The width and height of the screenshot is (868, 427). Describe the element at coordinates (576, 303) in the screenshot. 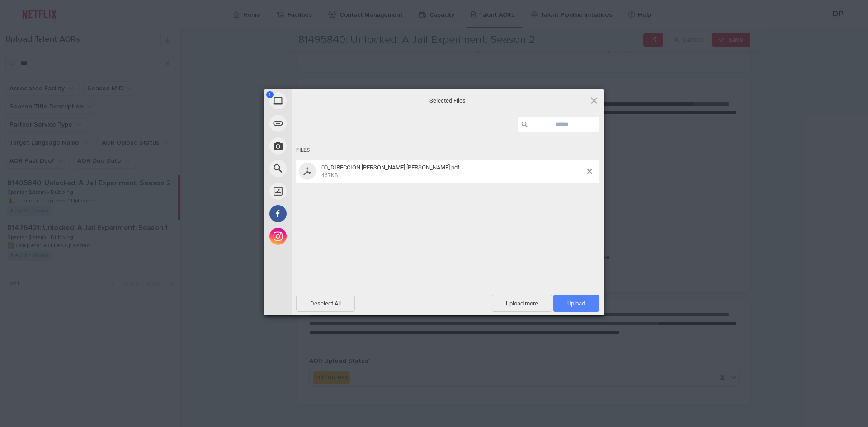

I see `span: Upload` at that location.